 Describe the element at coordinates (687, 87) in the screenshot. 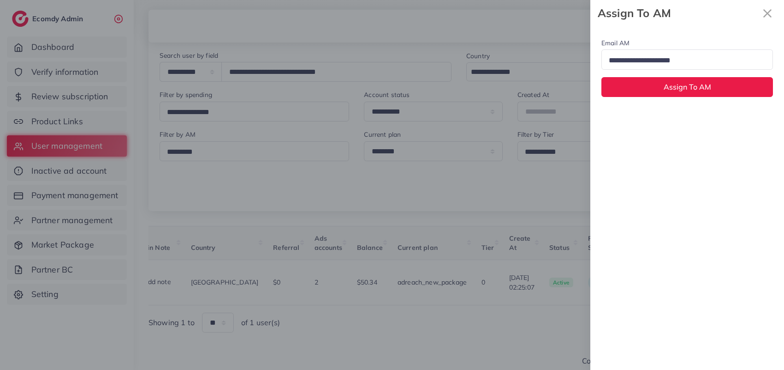

I see `span: Assign To AM` at that location.